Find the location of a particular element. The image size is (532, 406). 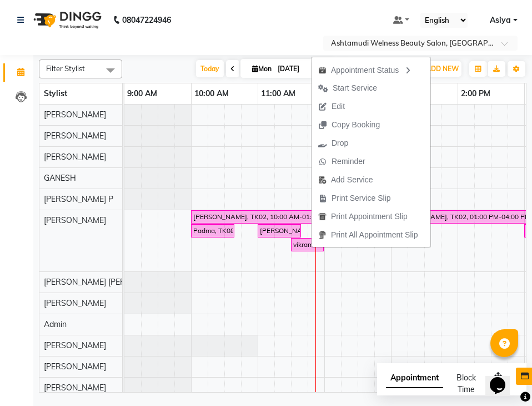

span: Print All Appointment Slip is located at coordinates (374, 235).